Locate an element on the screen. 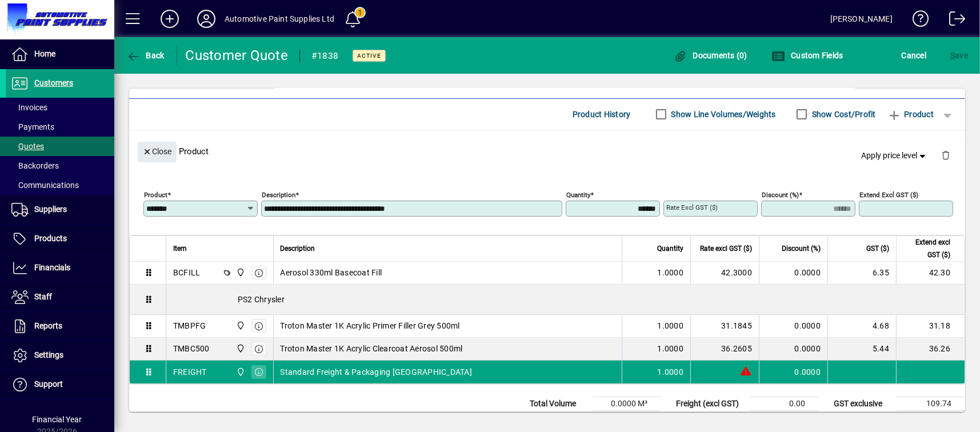  div: FREIGHT is located at coordinates (190, 372).